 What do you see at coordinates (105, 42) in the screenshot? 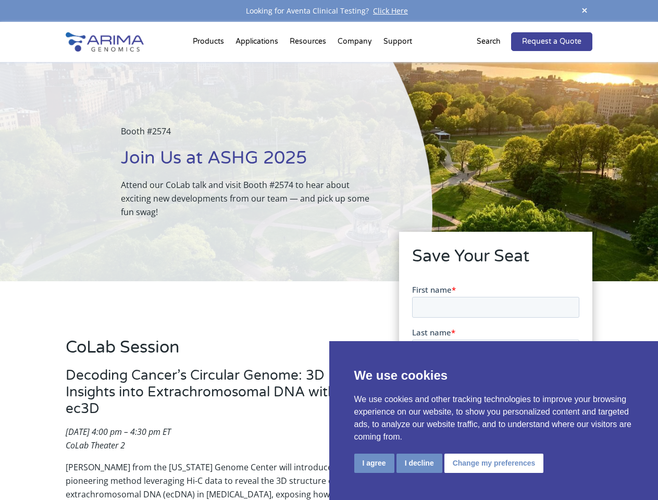
I see `img: Arima-Genomics-logo` at bounding box center [105, 42].